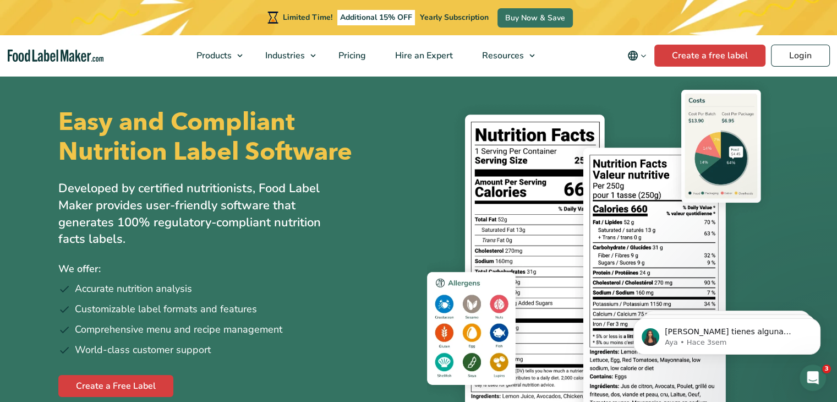 This screenshot has width=837, height=402. Describe the element at coordinates (308, 17) in the screenshot. I see `span: Limited Time!` at that location.